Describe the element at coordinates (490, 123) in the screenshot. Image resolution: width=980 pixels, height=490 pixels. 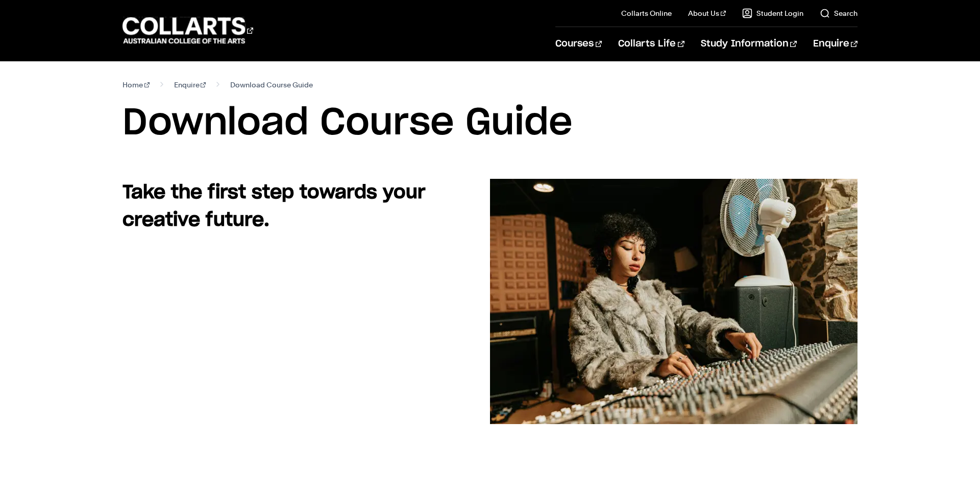
I see `h1: Download Course Guide` at that location.